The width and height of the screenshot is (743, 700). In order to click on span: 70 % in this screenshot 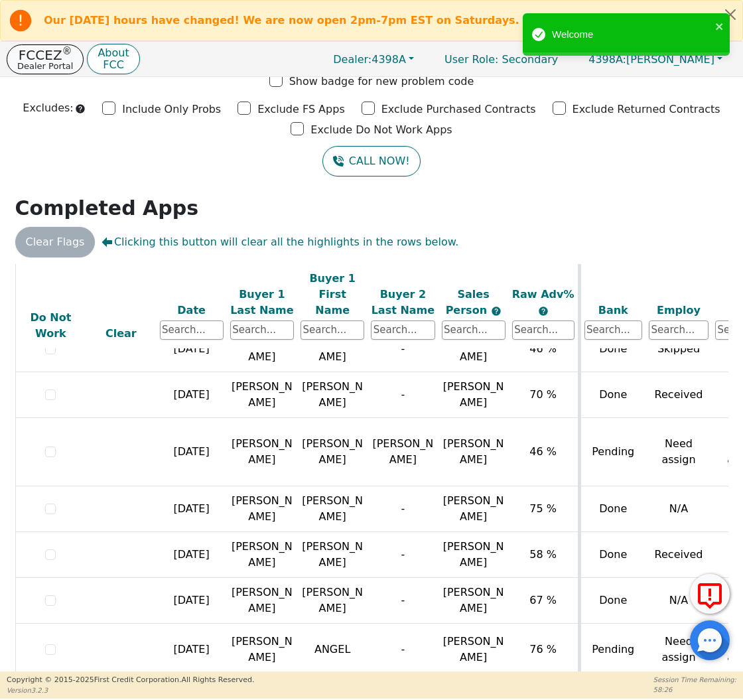, I will do `click(542, 394)`.